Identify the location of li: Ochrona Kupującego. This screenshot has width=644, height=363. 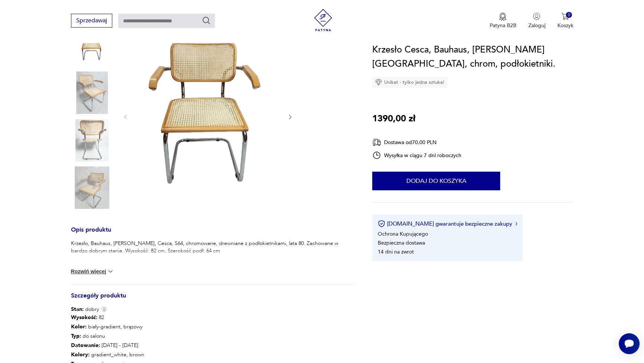
(403, 234).